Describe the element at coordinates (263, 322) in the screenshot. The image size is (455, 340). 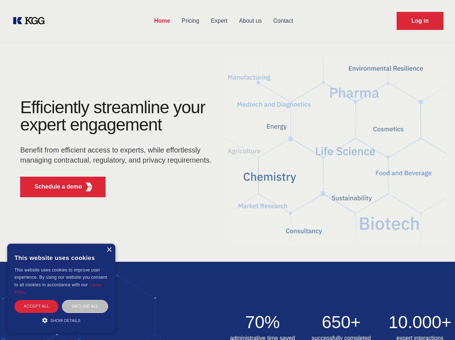
I see `h2: 70%` at that location.